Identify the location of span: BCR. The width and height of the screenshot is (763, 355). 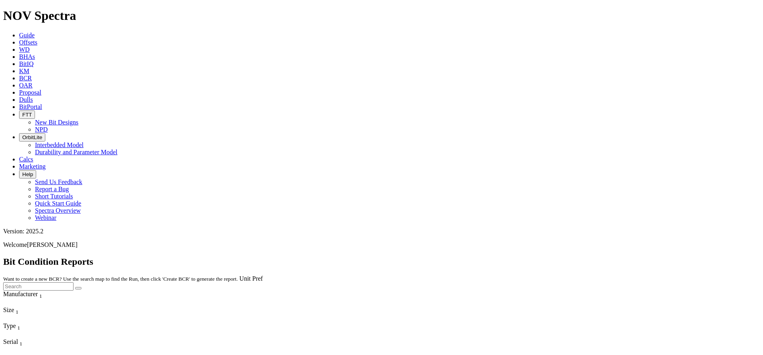
(25, 78).